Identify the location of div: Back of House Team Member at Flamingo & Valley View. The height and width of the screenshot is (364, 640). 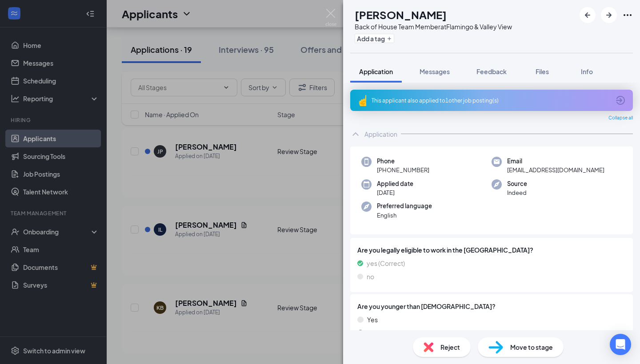
(433, 26).